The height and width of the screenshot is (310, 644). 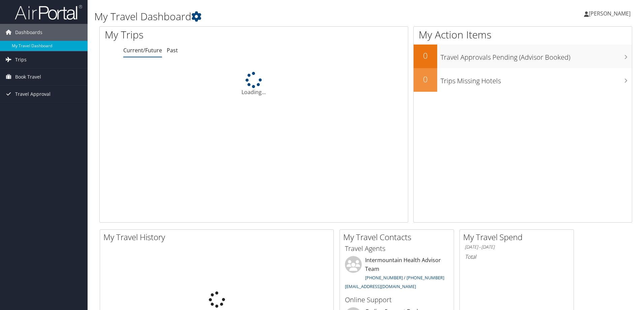 What do you see at coordinates (516, 257) in the screenshot?
I see `h6: Total` at bounding box center [516, 257].